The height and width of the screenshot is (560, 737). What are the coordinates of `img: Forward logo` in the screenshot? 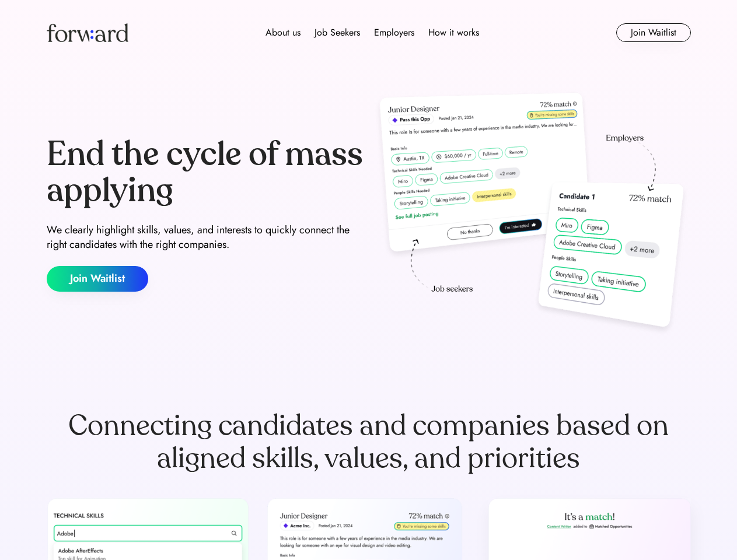 It's located at (87, 33).